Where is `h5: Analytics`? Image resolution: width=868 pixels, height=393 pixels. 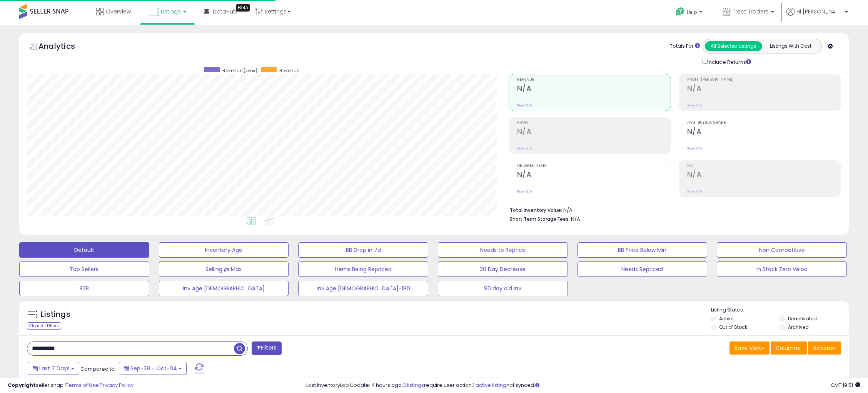 h5: Analytics is located at coordinates (65, 47).